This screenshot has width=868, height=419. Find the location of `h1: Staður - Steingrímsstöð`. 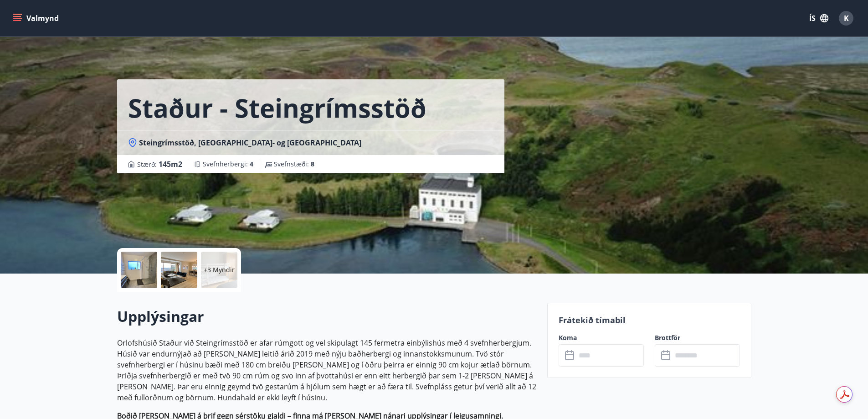

h1: Staður - Steingrímsstöð is located at coordinates (277, 107).